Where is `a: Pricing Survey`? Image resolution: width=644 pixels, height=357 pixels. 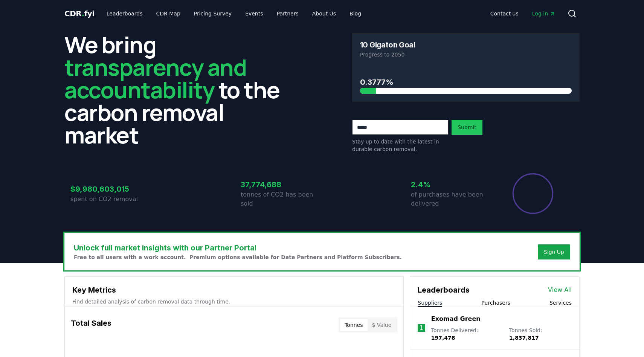
a: Pricing Survey is located at coordinates (213, 14).